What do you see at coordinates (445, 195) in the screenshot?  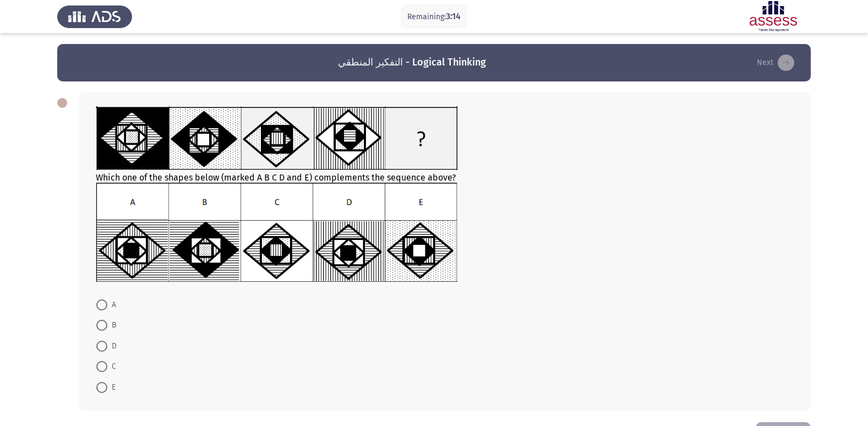 I see `div: Which one of the shapes below (marked A B C D and E) complements the sequence above?` at bounding box center [445, 195].